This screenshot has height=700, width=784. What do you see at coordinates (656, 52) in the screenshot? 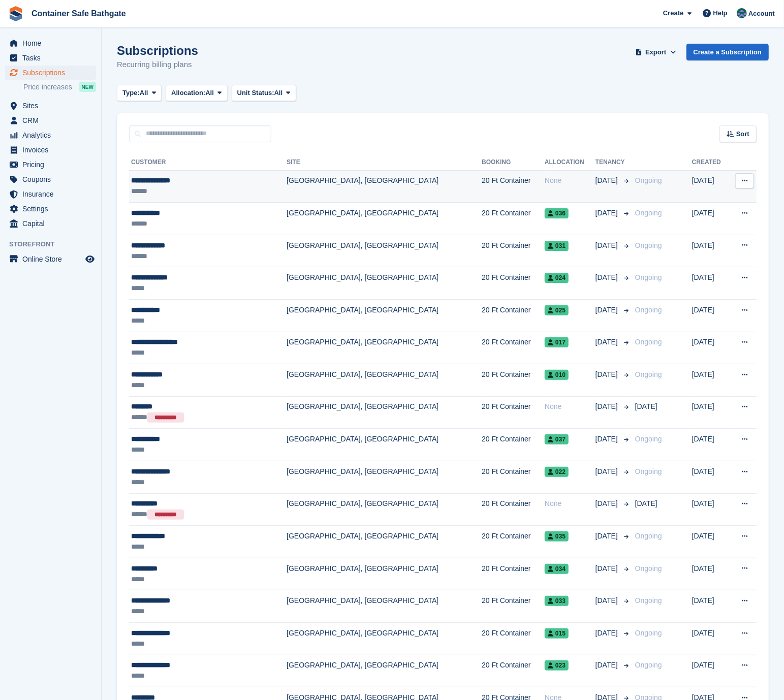
I see `button: Export` at bounding box center [656, 52].